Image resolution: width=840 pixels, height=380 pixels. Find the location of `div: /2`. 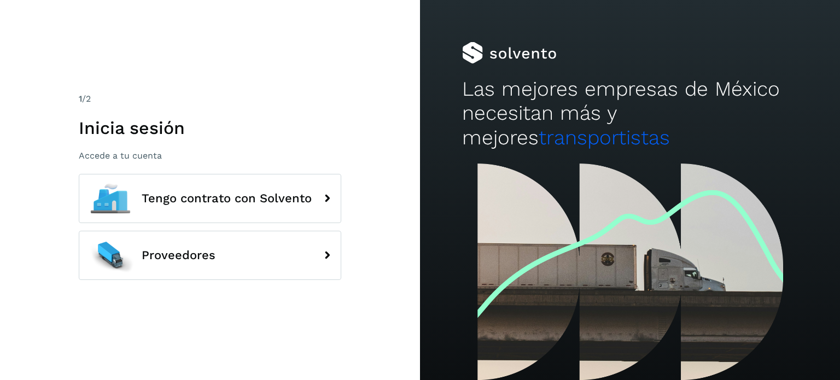

div: /2 is located at coordinates (210, 99).